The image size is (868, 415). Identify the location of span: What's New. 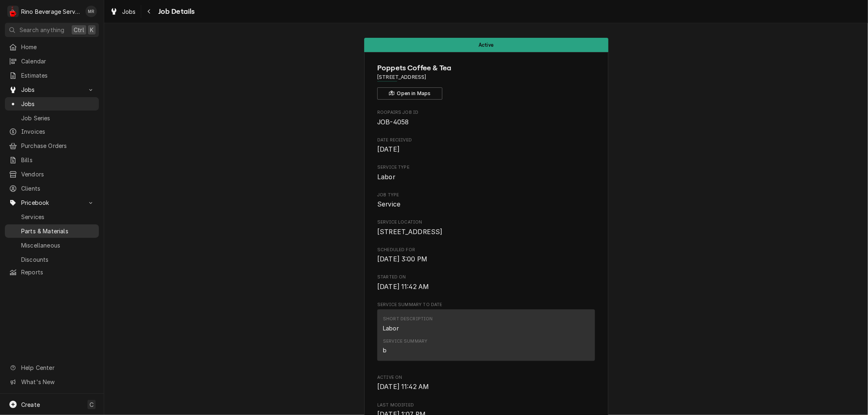
(57, 382).